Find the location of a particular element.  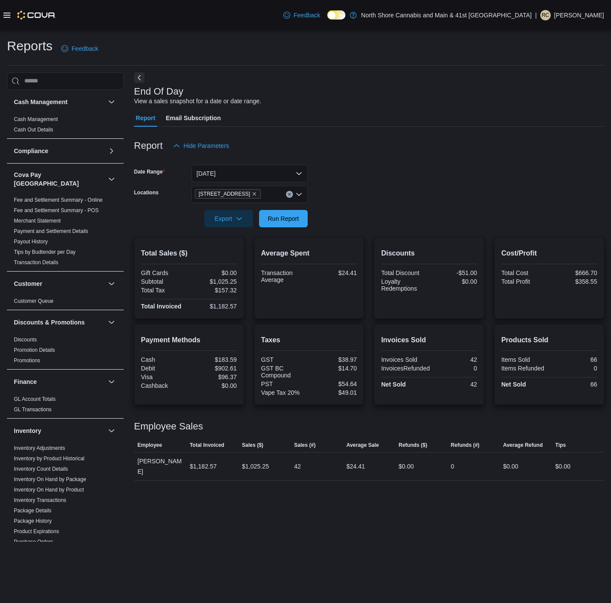

div: 0 is located at coordinates (455, 368).